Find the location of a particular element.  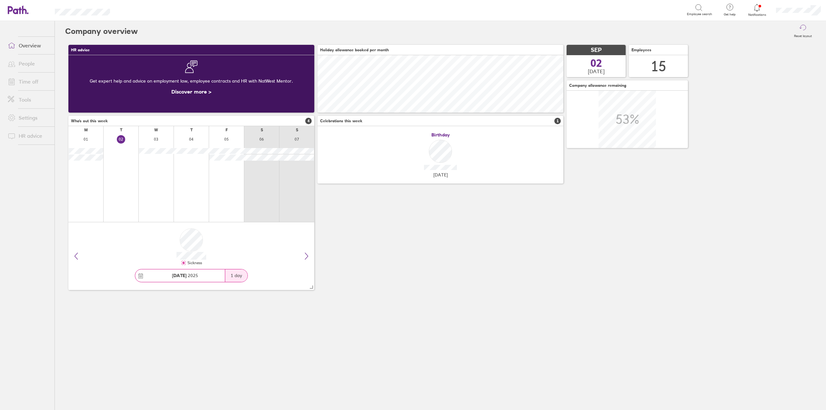

a: HR advice is located at coordinates (28, 136).